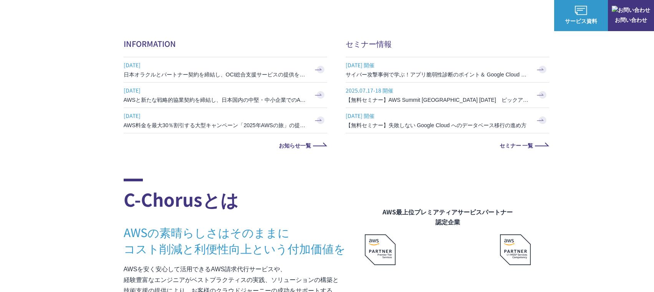 The image size is (654, 292). Describe the element at coordinates (216, 125) in the screenshot. I see `h3: AWS料金を最大30％割引する大型キャンペーン「2025年AWSの旅」の提供を開始` at that location.